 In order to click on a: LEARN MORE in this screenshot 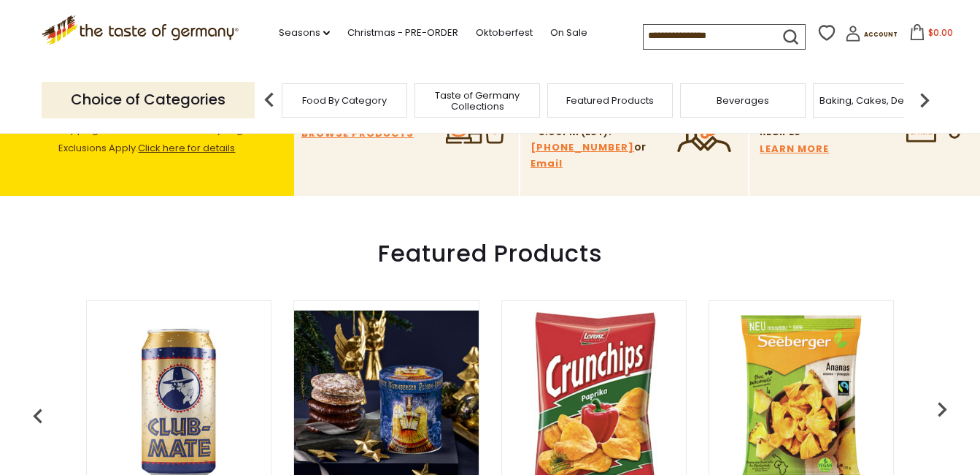, I will do `click(794, 149)`.